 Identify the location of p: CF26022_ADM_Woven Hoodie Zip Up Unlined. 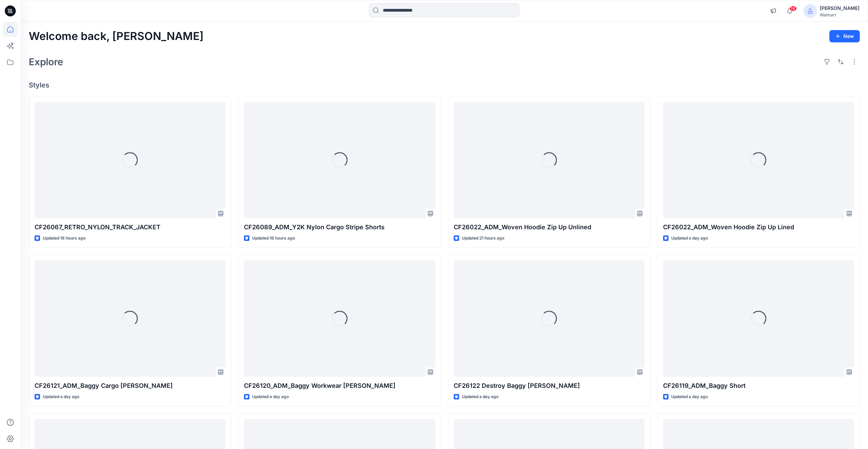
(549, 227).